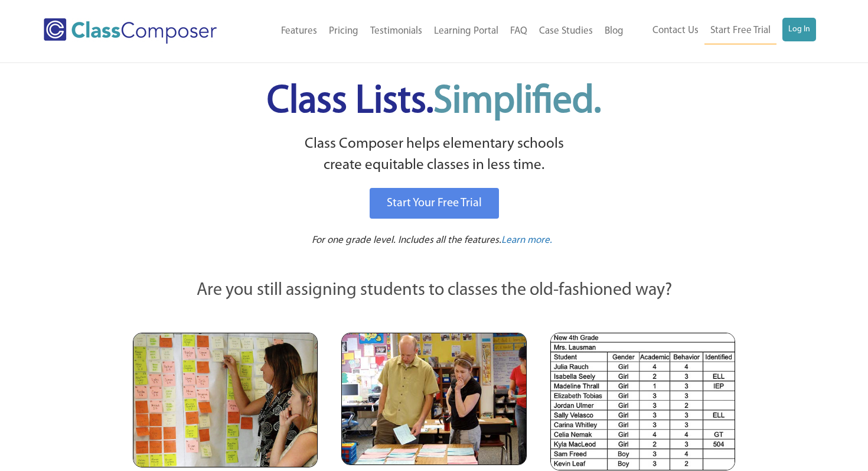 Image resolution: width=868 pixels, height=471 pixels. What do you see at coordinates (614, 31) in the screenshot?
I see `a: Blog` at bounding box center [614, 31].